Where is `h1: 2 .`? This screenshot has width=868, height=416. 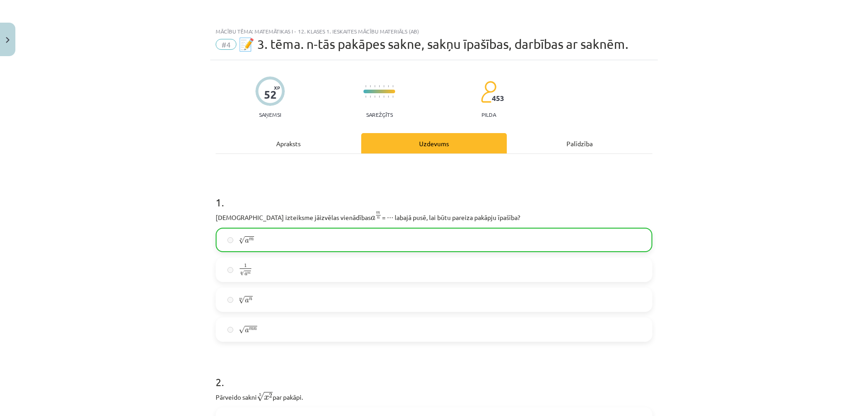
h1: 2 . is located at coordinates (434, 374).